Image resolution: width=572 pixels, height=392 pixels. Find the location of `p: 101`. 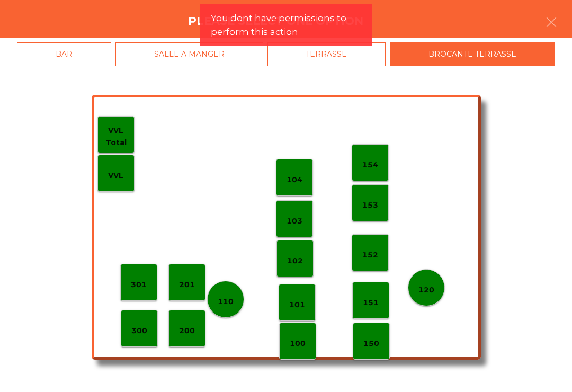

p: 101 is located at coordinates (298, 304).